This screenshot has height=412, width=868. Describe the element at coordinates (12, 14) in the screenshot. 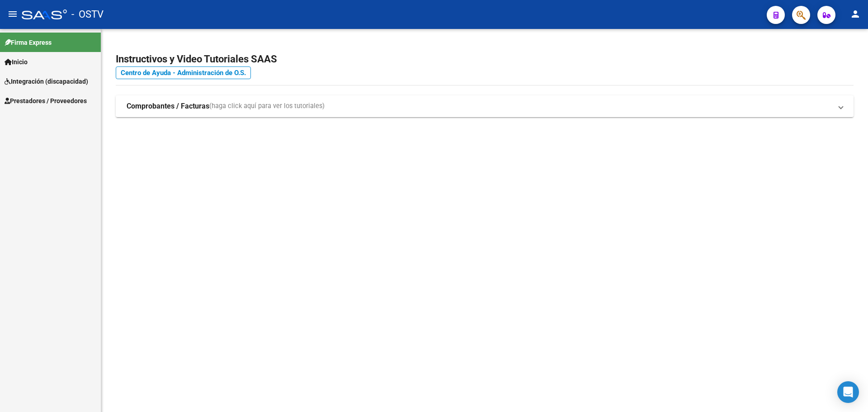

I see `mat-icon: menu` at that location.